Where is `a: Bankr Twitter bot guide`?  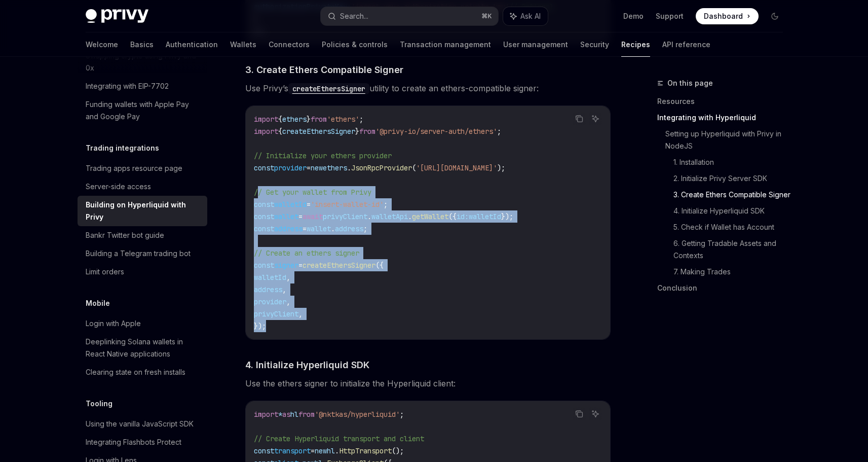 a: Bankr Twitter bot guide is located at coordinates (142, 235).